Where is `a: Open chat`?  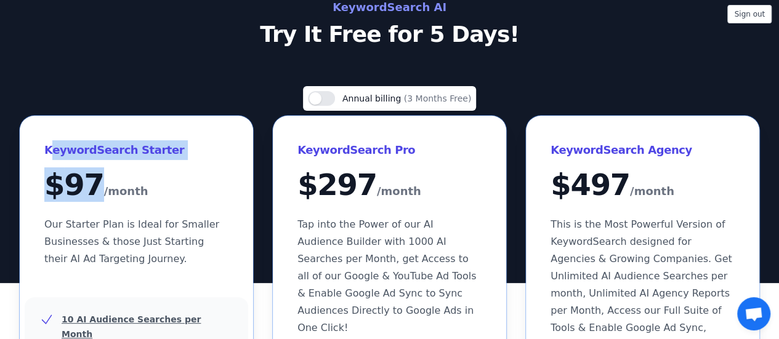 a: Open chat is located at coordinates (754, 314).